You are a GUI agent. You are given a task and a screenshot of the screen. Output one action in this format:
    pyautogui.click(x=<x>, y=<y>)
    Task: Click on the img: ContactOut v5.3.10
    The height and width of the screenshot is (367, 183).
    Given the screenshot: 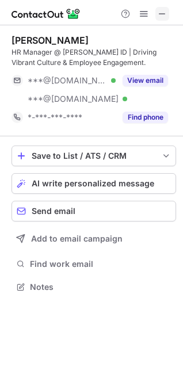 What is the action you would take?
    pyautogui.click(x=46, y=14)
    